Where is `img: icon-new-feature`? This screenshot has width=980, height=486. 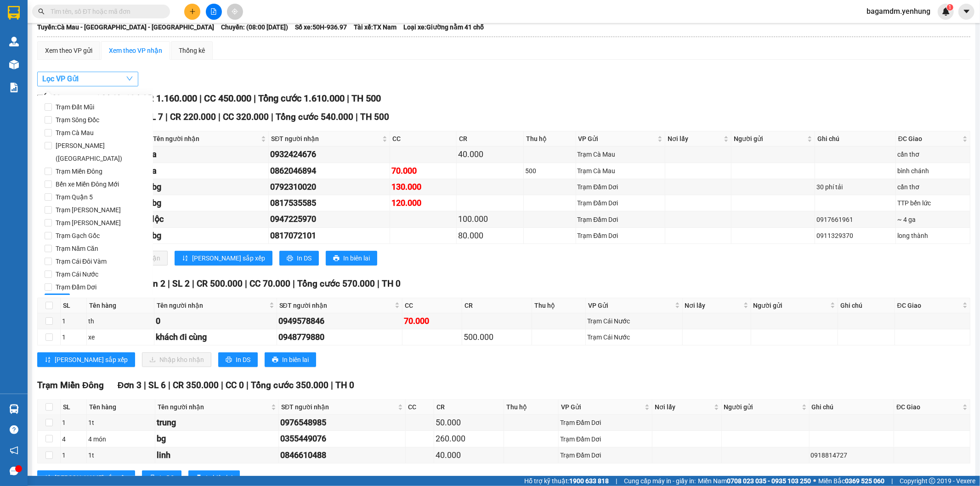 img: icon-new-feature is located at coordinates (946, 11).